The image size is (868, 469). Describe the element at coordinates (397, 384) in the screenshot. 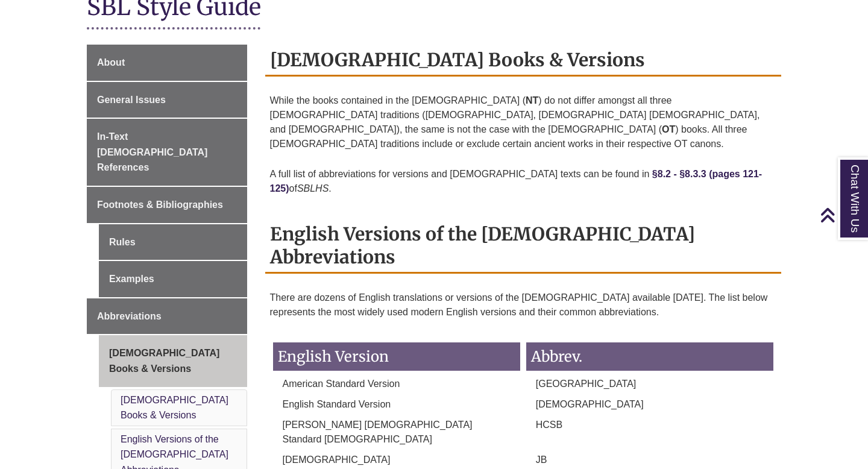

I see `p: American Standard Version` at that location.